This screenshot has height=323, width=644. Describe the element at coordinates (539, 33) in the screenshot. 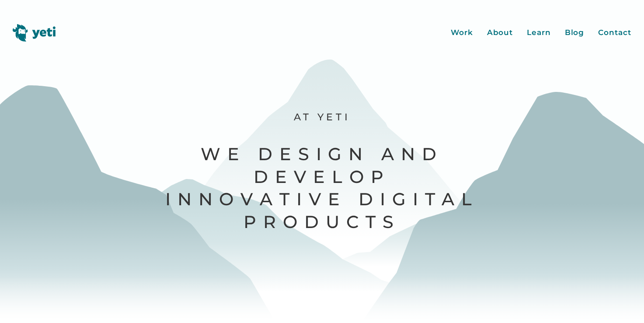

I see `div: Learn` at that location.